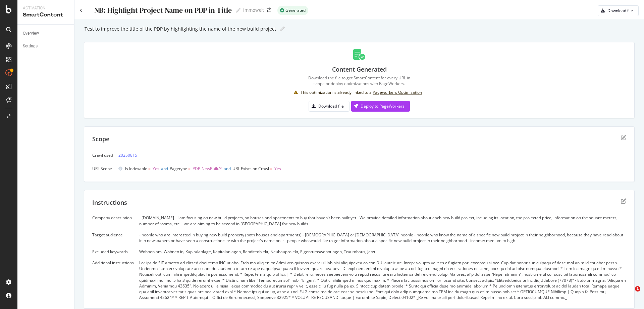 This screenshot has height=309, width=644. I want to click on div: SmartContent, so click(46, 15).